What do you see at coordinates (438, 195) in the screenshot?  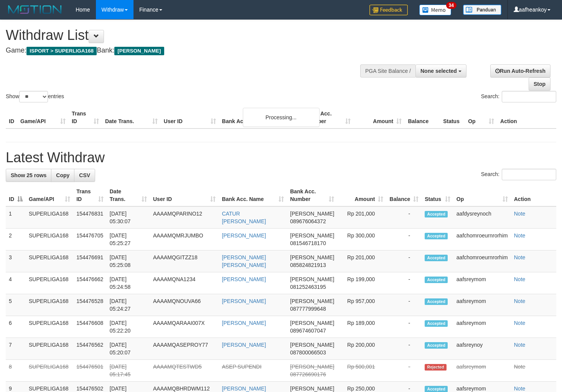 I see `th: Status: activate to sort column ascending` at bounding box center [438, 195].